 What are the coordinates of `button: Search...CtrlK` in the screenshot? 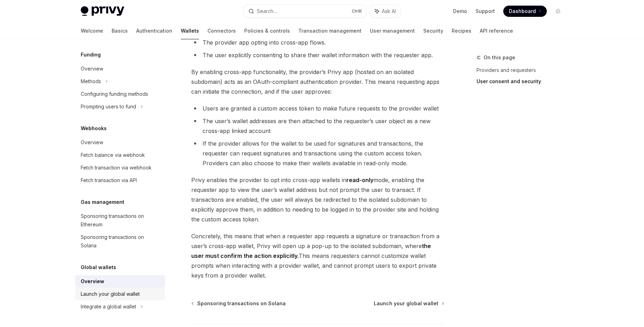 It's located at (305, 11).